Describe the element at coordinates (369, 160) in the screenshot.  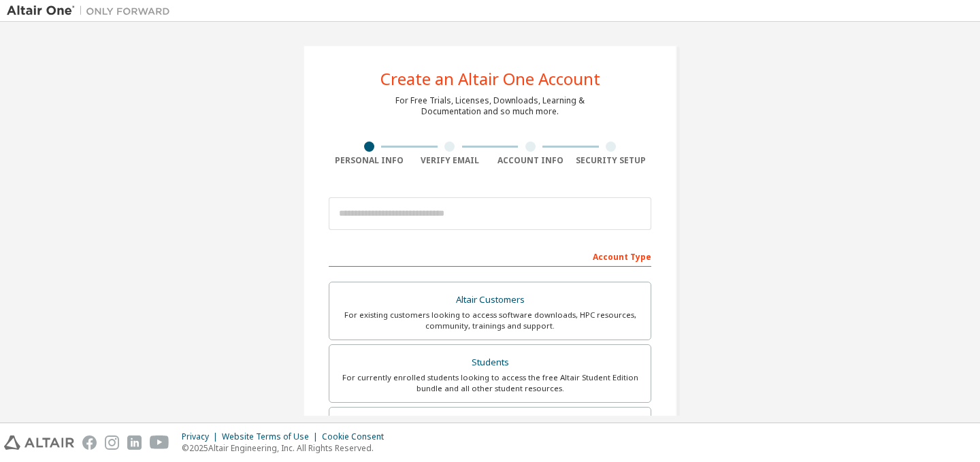
I see `div: Personal Info` at that location.